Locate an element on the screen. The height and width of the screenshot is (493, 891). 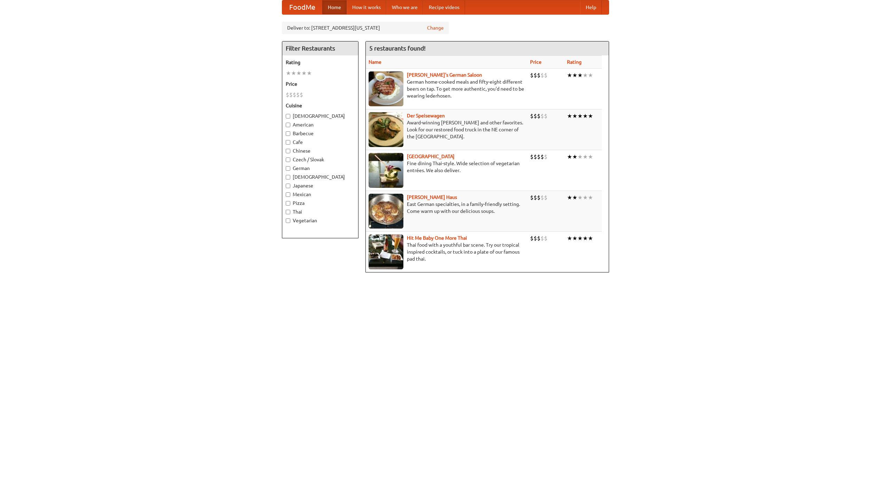
a: Recipe videos is located at coordinates (444, 7).